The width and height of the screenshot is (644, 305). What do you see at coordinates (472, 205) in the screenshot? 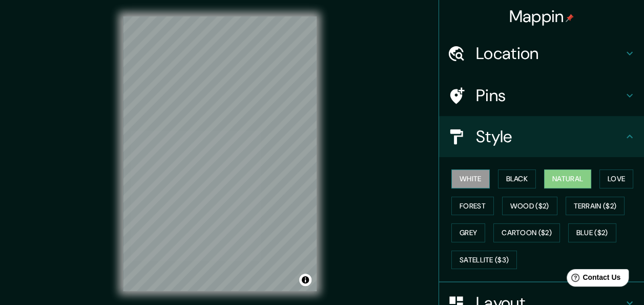
I see `button: Forest` at bounding box center [472, 205].